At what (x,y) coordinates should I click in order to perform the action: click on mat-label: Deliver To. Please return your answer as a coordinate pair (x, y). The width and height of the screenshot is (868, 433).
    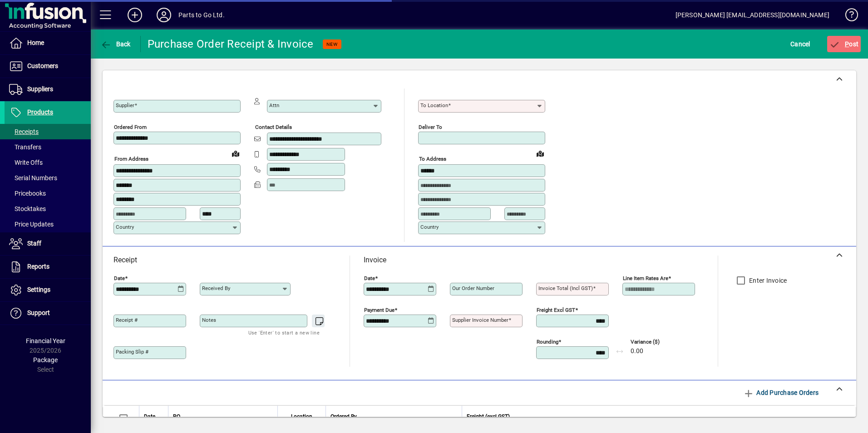
    Looking at the image, I should click on (430, 127).